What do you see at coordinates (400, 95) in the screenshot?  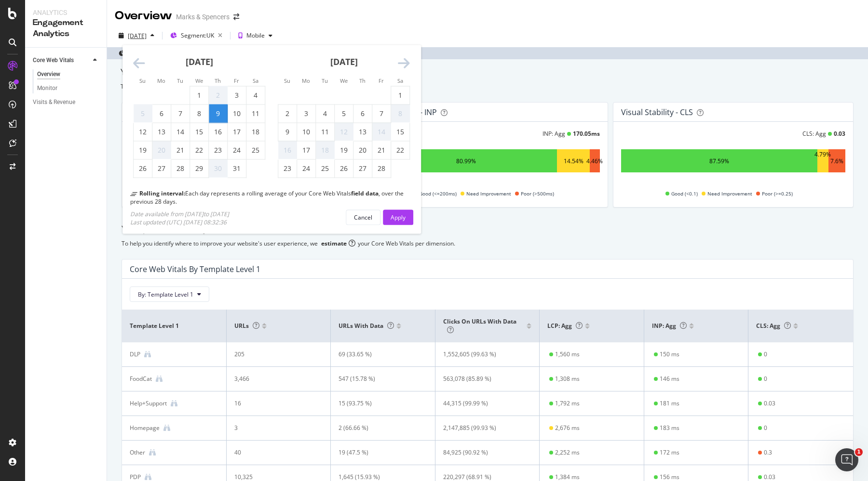 I see `td: Saturday, February 1, 2025` at bounding box center [400, 95].